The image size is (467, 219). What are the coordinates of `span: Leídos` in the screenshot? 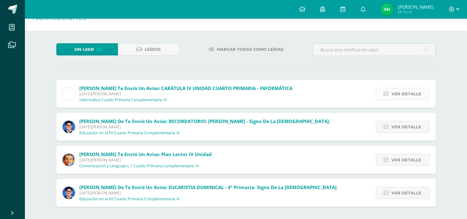 It's located at (153, 49).